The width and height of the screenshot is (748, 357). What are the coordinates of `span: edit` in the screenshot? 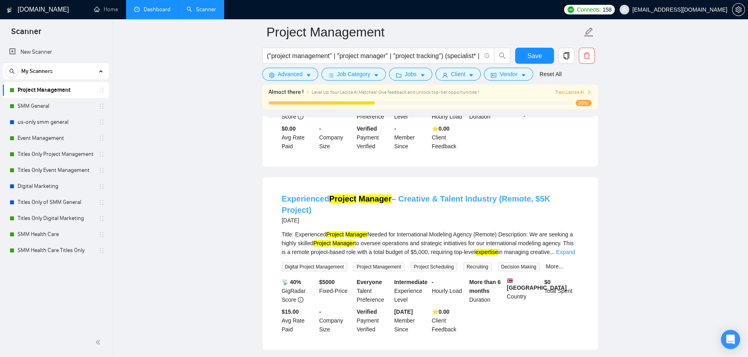 It's located at (589, 32).